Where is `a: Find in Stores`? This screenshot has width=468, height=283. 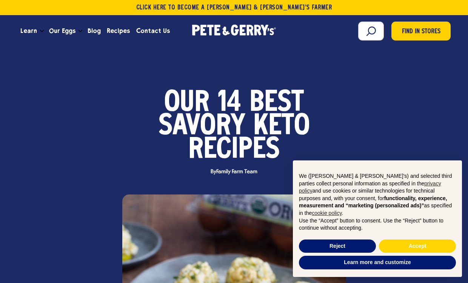
a: Find in Stores is located at coordinates (421, 31).